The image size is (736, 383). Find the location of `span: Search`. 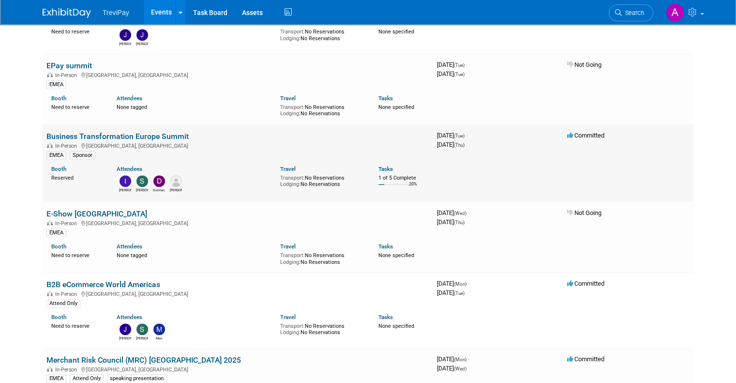

span: Search is located at coordinates (633, 13).